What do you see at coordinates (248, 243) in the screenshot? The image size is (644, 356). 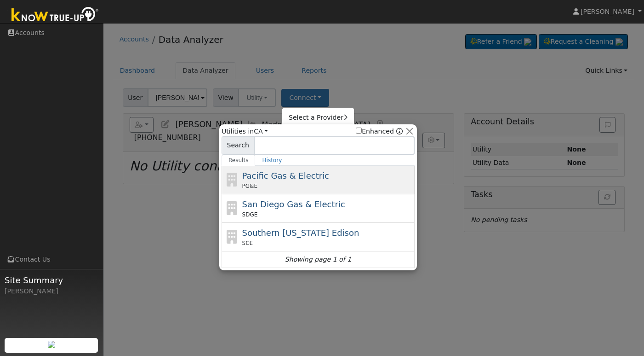 I see `span: SCE` at bounding box center [248, 243].